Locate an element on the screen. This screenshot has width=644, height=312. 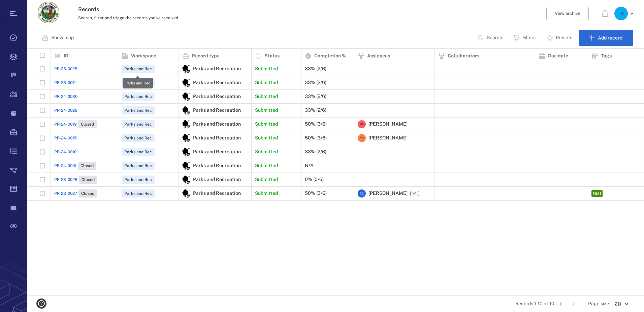
a: PR-24-0015 is located at coordinates (66, 138).